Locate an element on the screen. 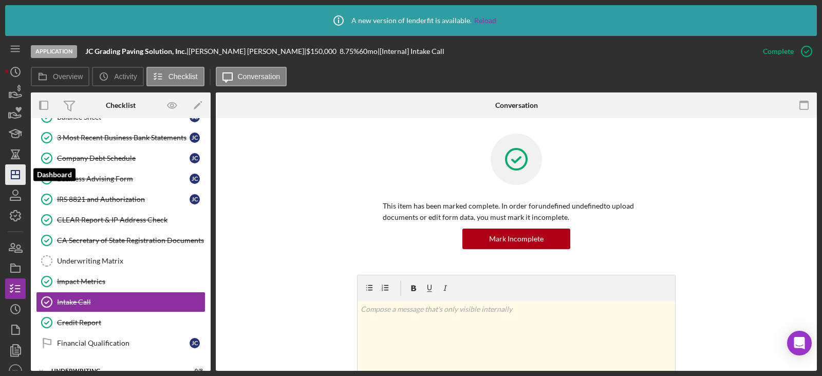 The width and height of the screenshot is (822, 376). label: Activity is located at coordinates (125, 77).